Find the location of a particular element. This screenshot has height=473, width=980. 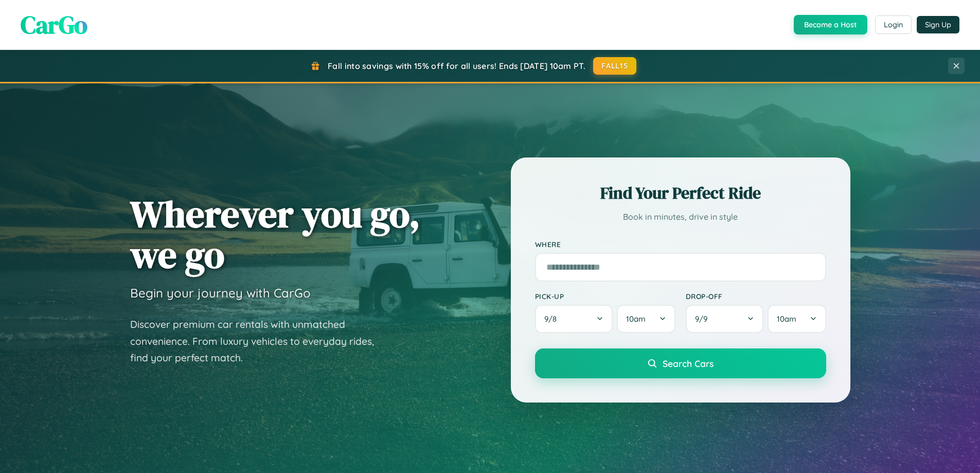

label: Pick-up is located at coordinates (605, 296).